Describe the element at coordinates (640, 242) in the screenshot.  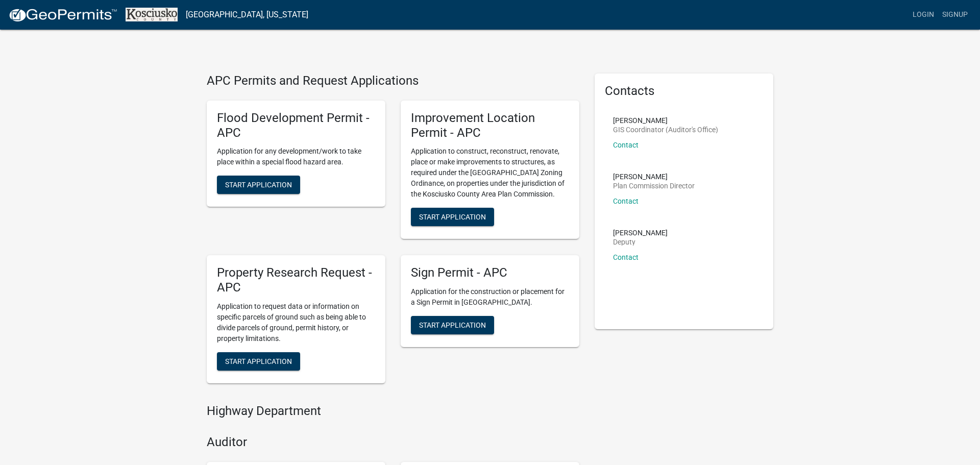
I see `p: Deputy` at that location.